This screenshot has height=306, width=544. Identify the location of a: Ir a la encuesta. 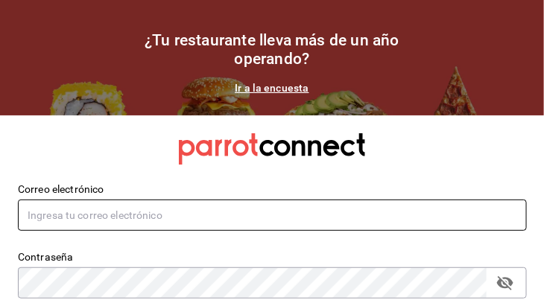
(271, 88).